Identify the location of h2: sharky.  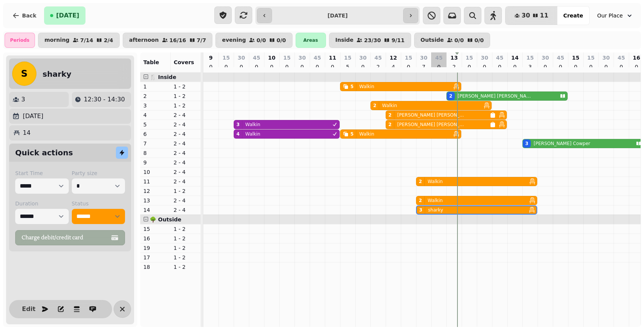
(57, 74).